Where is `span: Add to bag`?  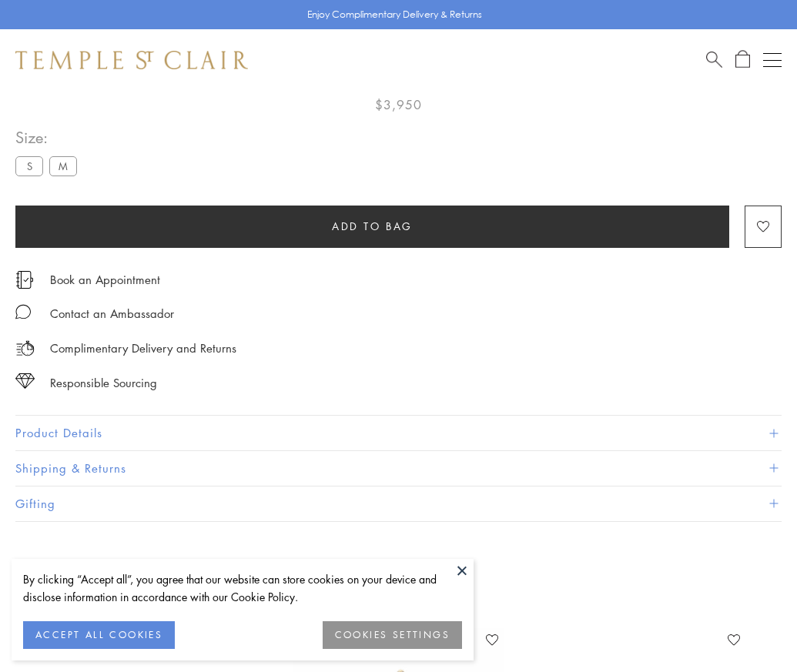 span: Add to bag is located at coordinates (371, 227).